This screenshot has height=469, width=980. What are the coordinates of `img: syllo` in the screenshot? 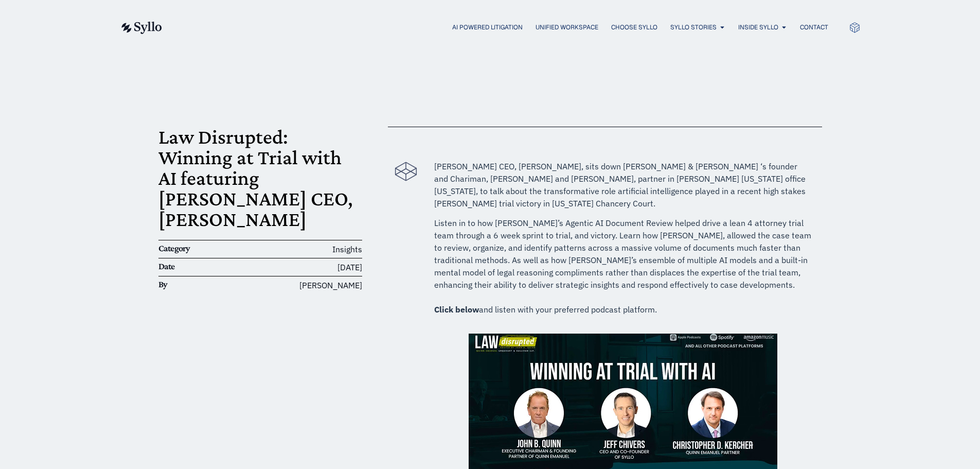 It's located at (141, 28).